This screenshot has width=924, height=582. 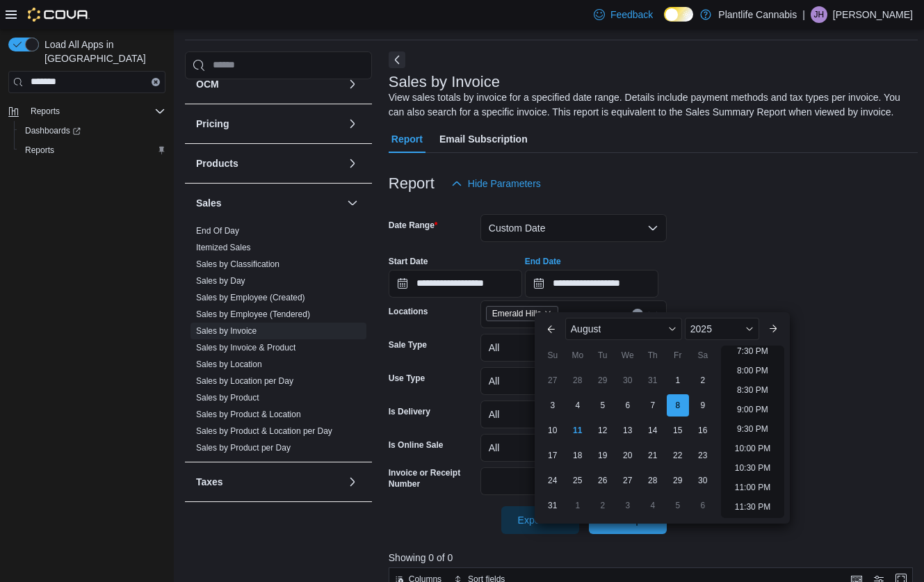 What do you see at coordinates (602, 355) in the screenshot?
I see `div: Tu` at bounding box center [602, 355].